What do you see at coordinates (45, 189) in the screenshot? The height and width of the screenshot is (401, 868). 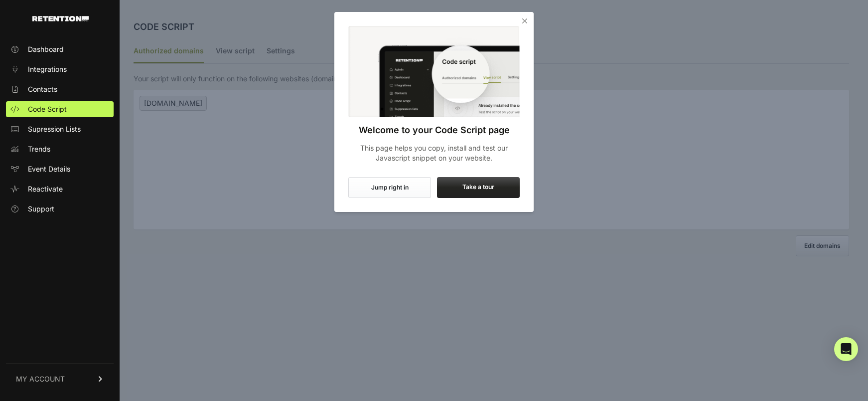 I see `span: Reactivate` at bounding box center [45, 189].